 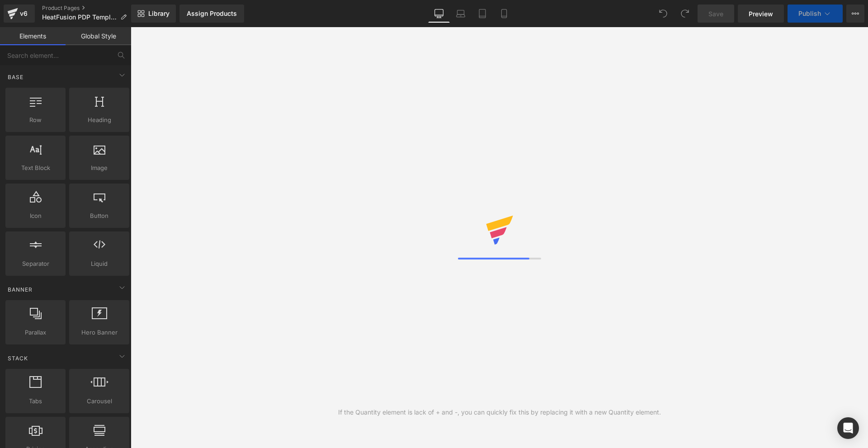 What do you see at coordinates (23, 14) in the screenshot?
I see `div: v6` at bounding box center [23, 14].